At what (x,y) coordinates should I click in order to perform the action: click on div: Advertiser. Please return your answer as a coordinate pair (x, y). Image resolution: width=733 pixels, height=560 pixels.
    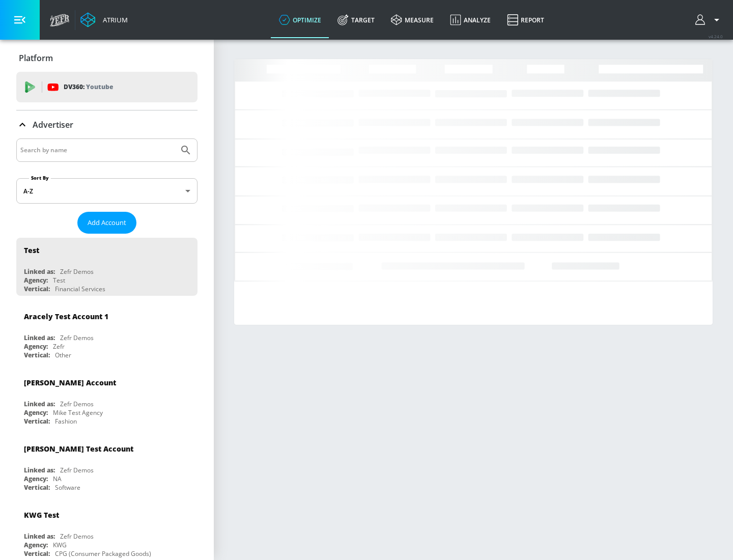
    Looking at the image, I should click on (107, 125).